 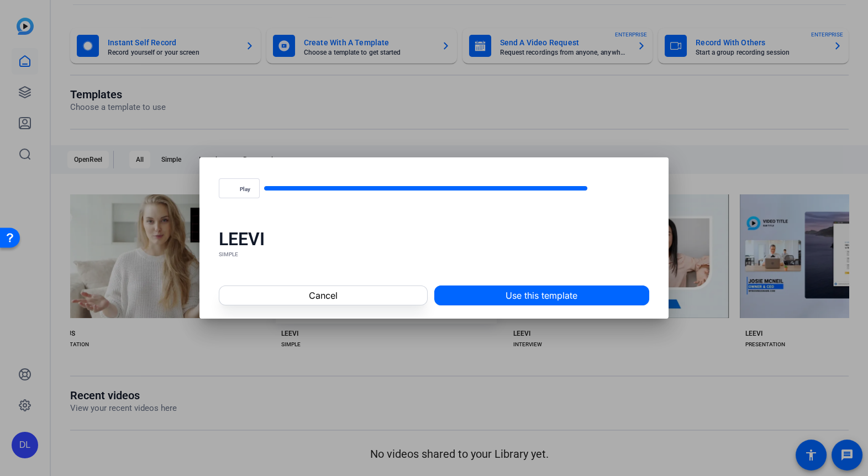 I want to click on span: Use this template, so click(x=541, y=295).